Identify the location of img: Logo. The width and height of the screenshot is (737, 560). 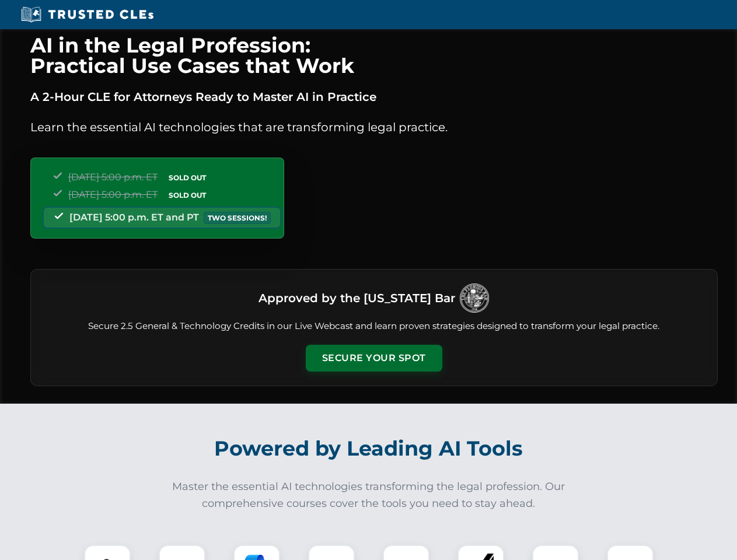
(475, 298).